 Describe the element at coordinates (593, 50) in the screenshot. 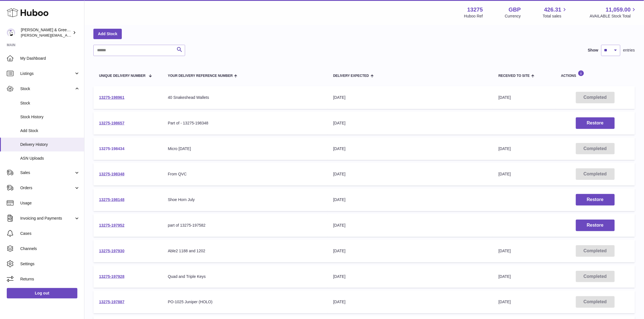

I see `label: Show` at that location.